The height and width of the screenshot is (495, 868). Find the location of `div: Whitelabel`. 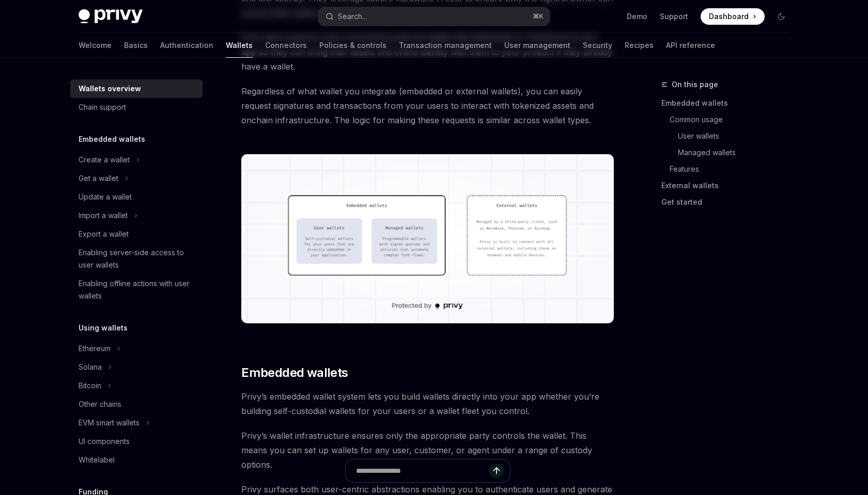

div: Whitelabel is located at coordinates (97, 460).